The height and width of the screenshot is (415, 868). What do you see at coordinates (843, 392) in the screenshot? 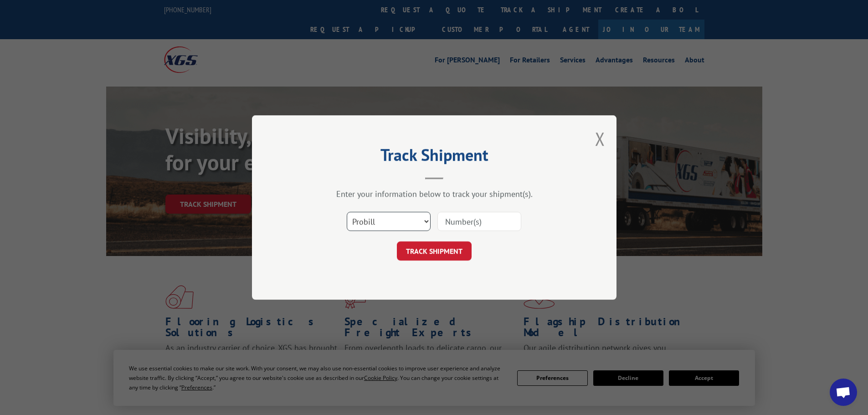
I see `div: Open chat` at bounding box center [843, 392].